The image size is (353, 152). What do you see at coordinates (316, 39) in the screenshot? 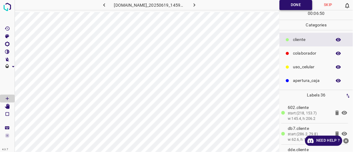
I see `div: ​​cliente` at bounding box center [316, 39].